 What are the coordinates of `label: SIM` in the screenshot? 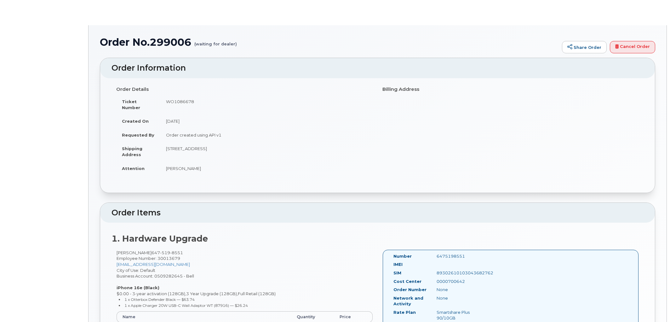 It's located at (397, 273).